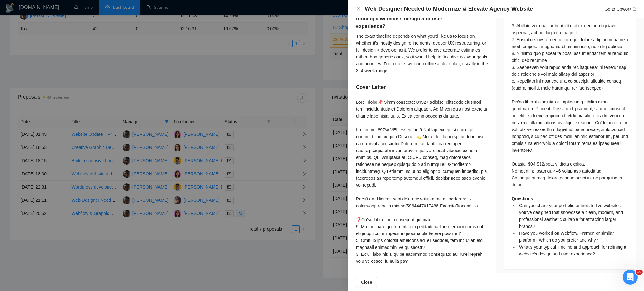 This screenshot has width=644, height=291. What do you see at coordinates (571, 216) in the screenshot?
I see `span: Can you share your portfolio or links to live websites you’ve designed that showcase a clean, mod...` at bounding box center [571, 216].